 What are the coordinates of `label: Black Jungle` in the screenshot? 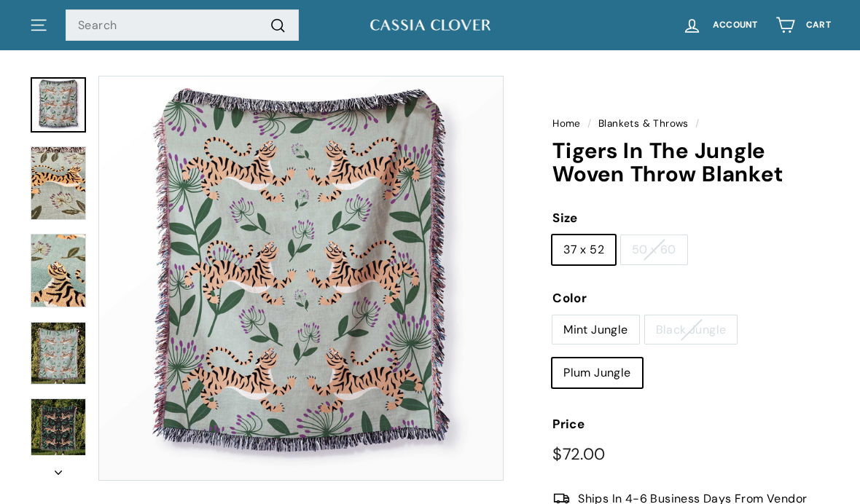 It's located at (691, 330).